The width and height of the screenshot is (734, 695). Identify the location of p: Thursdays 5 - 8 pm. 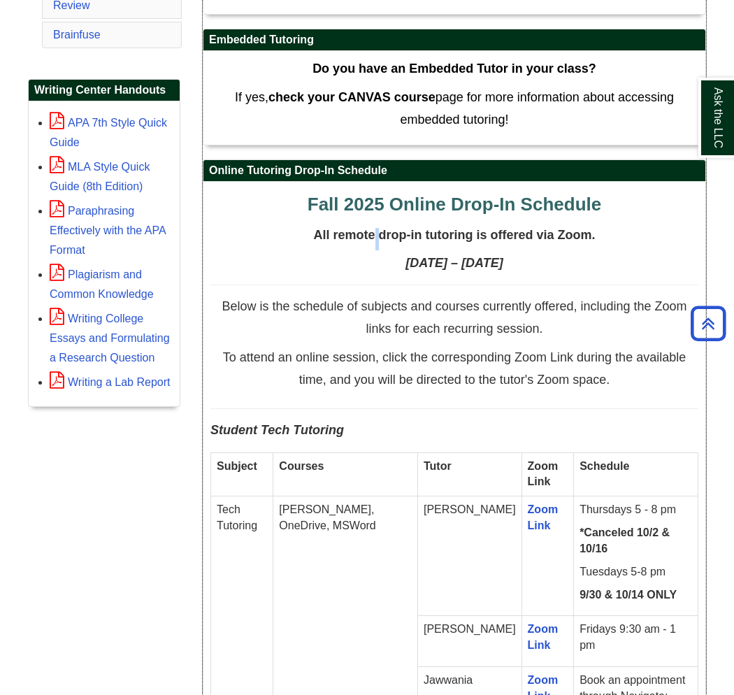
(636, 510).